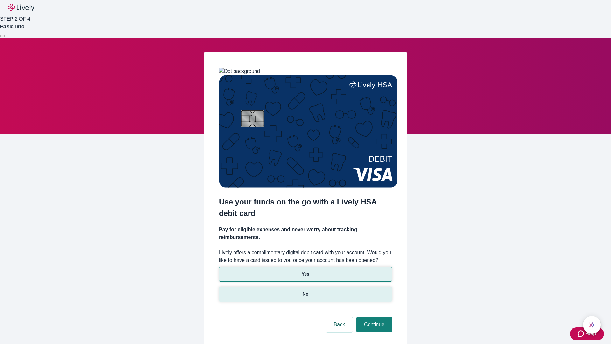  I want to click on button: Zendesk support iconHelp, so click(587, 334).